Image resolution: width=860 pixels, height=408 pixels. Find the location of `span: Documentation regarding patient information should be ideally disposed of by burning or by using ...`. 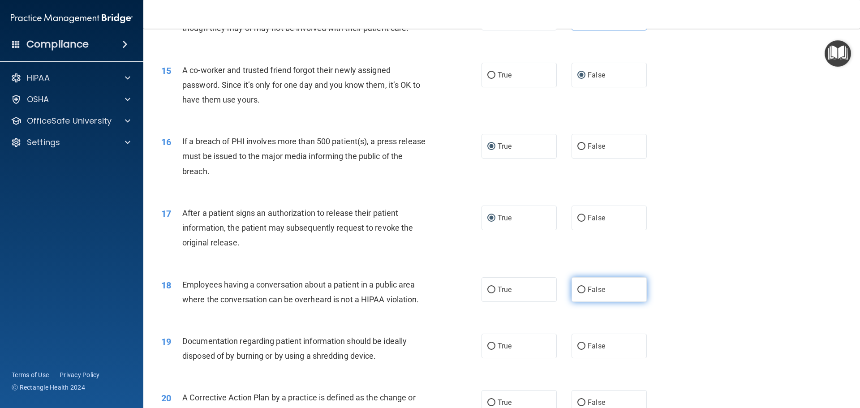

span: Documentation regarding patient information should be ideally disposed of by burning or by using ... is located at coordinates (294, 348).